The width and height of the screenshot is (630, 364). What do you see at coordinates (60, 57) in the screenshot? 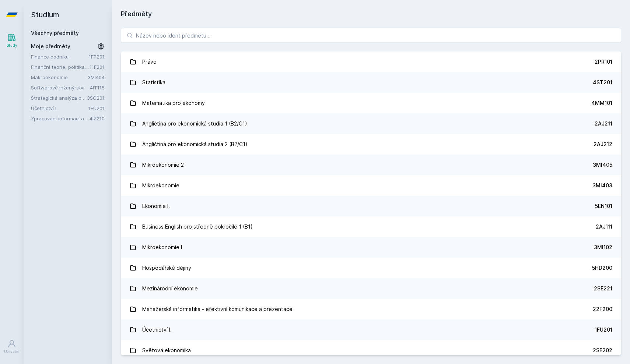
I see `a: Finance podniku` at bounding box center [60, 57].